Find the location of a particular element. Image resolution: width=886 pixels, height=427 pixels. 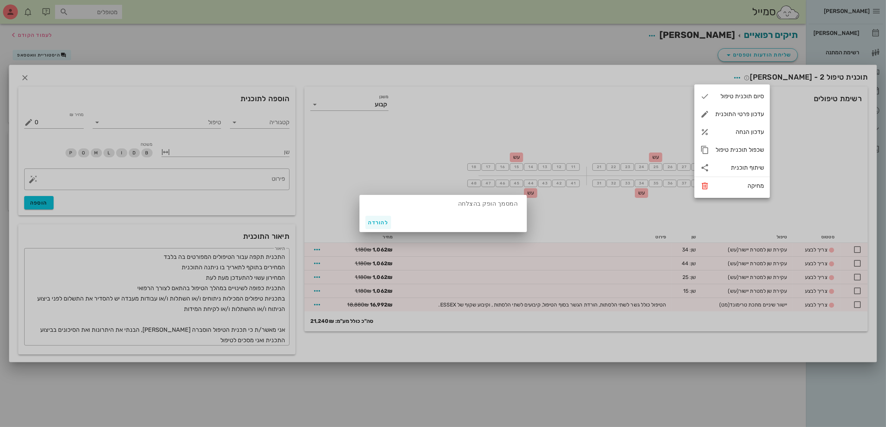

div: שכפול תוכנית טיפול is located at coordinates (739, 150).